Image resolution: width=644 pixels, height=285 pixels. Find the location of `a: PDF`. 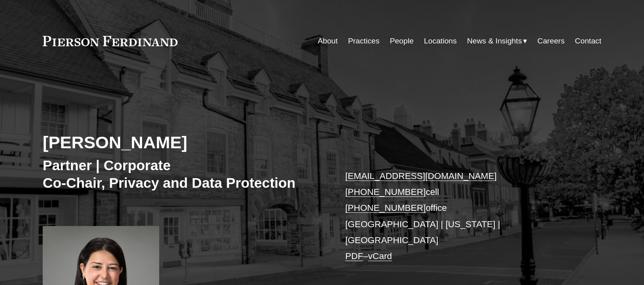

a: PDF is located at coordinates (354, 256).